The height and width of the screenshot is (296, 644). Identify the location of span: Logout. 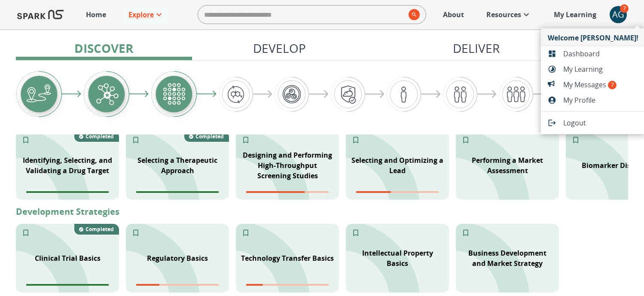
(600, 123).